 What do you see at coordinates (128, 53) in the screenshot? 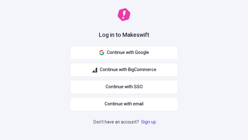
I see `span: Continue with Google` at bounding box center [128, 53].